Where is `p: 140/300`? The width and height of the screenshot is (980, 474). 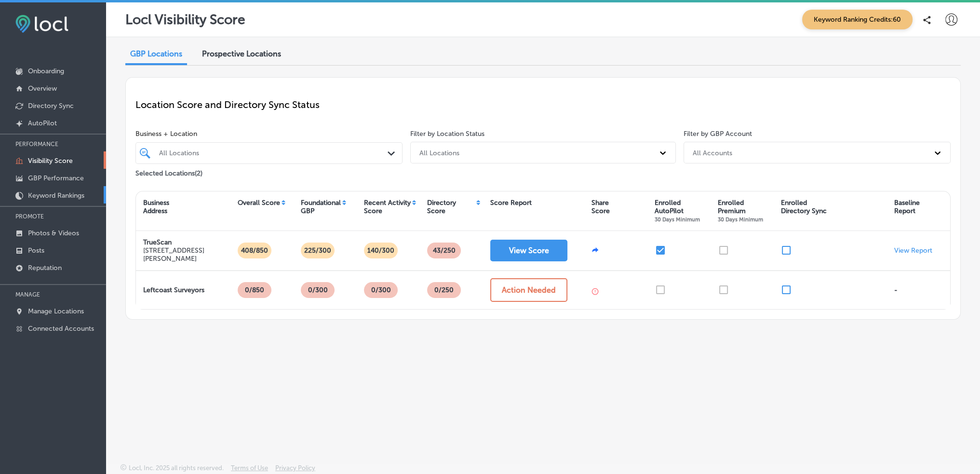
p: 140/300 is located at coordinates (381, 251).